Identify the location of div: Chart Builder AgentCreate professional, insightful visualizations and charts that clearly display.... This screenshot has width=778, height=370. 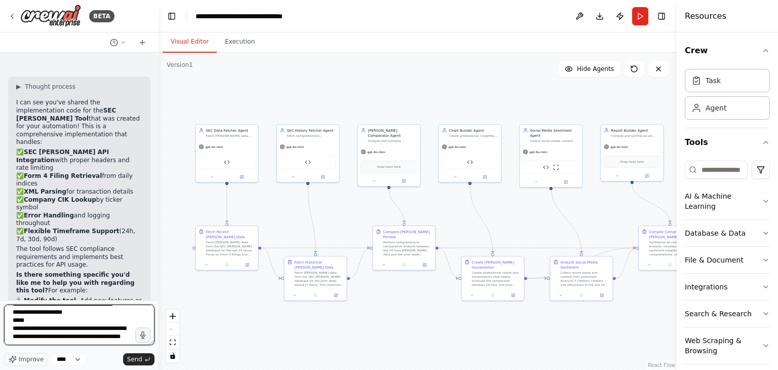
(469, 153).